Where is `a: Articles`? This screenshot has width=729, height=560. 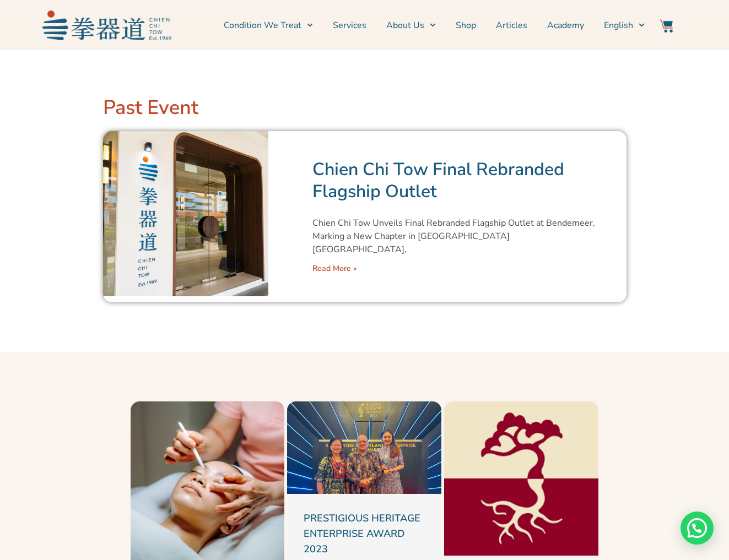
a: Articles is located at coordinates (511, 25).